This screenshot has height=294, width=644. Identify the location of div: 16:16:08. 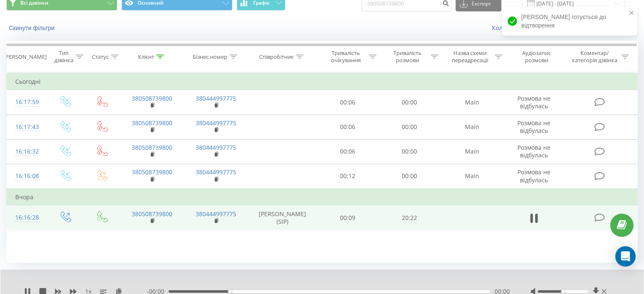
(26, 176).